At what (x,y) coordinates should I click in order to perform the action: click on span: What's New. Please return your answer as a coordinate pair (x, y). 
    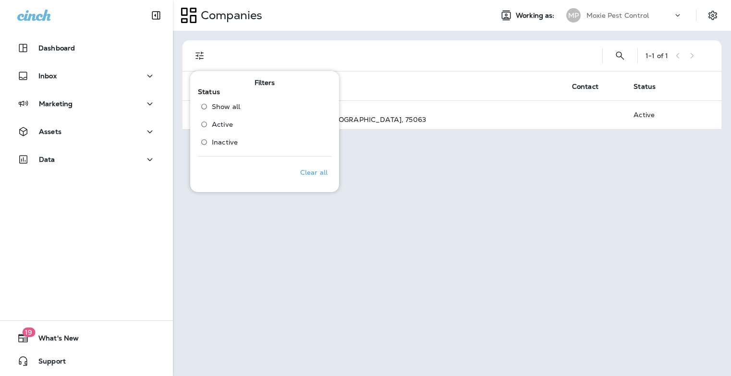
    Looking at the image, I should click on (54, 340).